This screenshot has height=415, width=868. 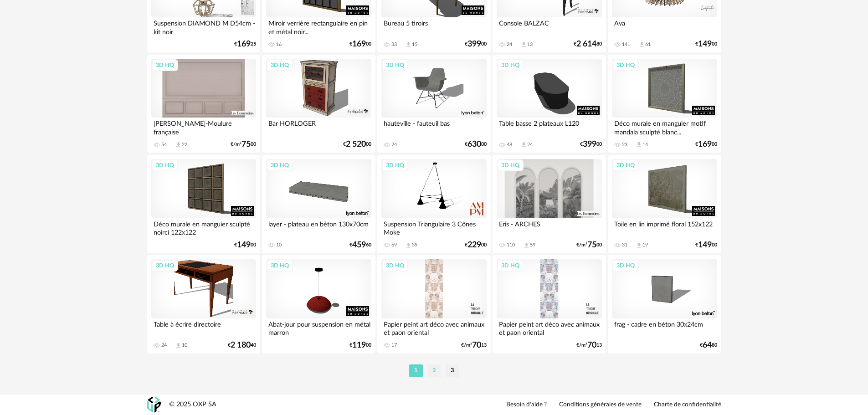 What do you see at coordinates (246, 144) in the screenshot?
I see `span: 75` at bounding box center [246, 144].